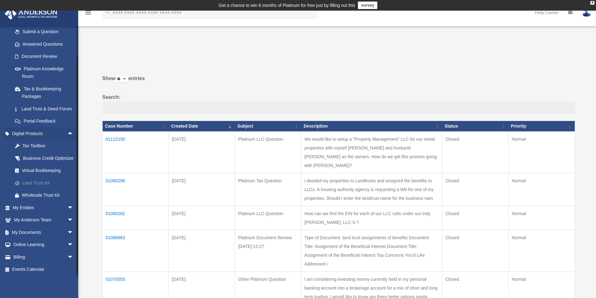 The width and height of the screenshot is (596, 298). Describe the element at coordinates (44, 208) in the screenshot. I see `a: My Entitiesarrow_drop_down` at that location.